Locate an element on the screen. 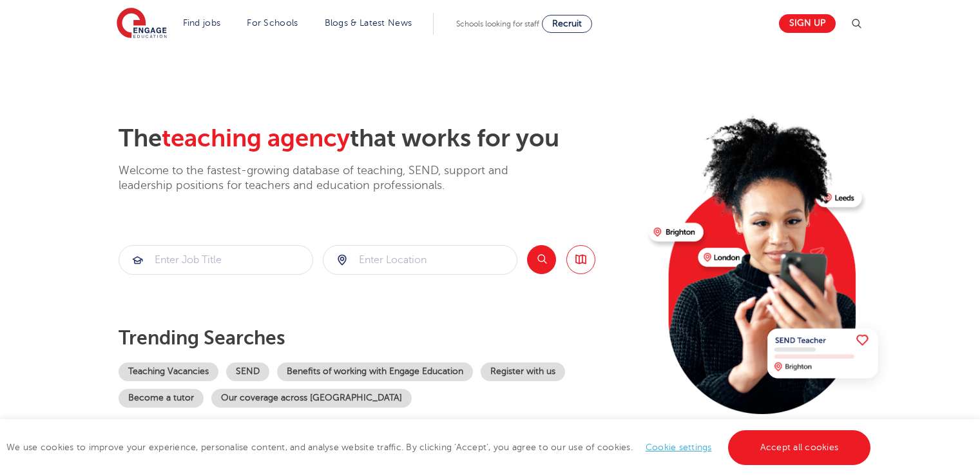 Image resolution: width=980 pixels, height=476 pixels. a: Benefits of working with Engage Education is located at coordinates (375, 371).